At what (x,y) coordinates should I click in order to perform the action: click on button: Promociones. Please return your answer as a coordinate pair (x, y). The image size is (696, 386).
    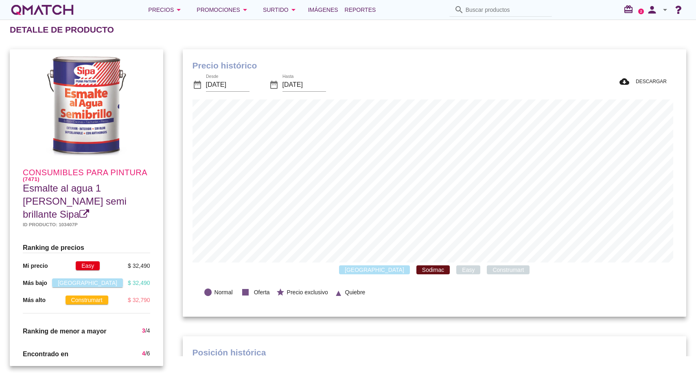
    Looking at the image, I should click on (223, 10).